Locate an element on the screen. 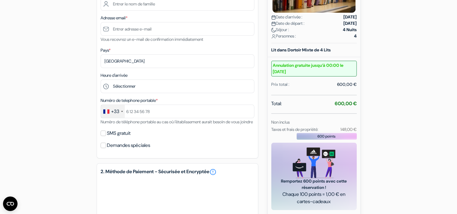 The height and width of the screenshot is (214, 457). div: 600,00 € is located at coordinates (347, 84).